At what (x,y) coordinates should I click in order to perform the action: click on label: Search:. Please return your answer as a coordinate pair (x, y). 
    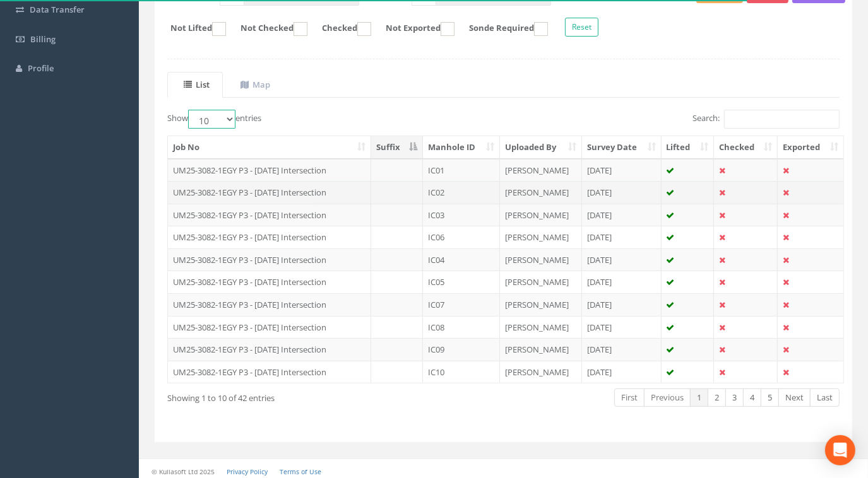
    Looking at the image, I should click on (766, 119).